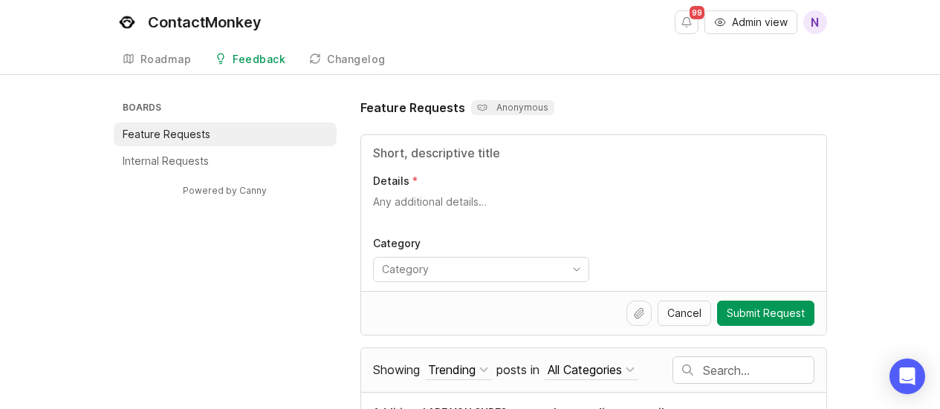  Describe the element at coordinates (166, 59) in the screenshot. I see `div: Roadmap` at that location.